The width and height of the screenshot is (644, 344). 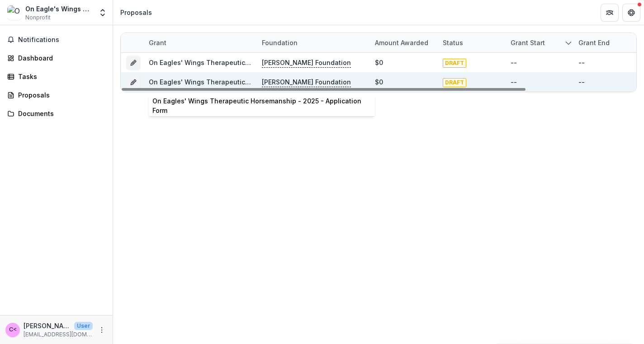 What do you see at coordinates (61, 40) in the screenshot?
I see `span: Notifications` at bounding box center [61, 40].